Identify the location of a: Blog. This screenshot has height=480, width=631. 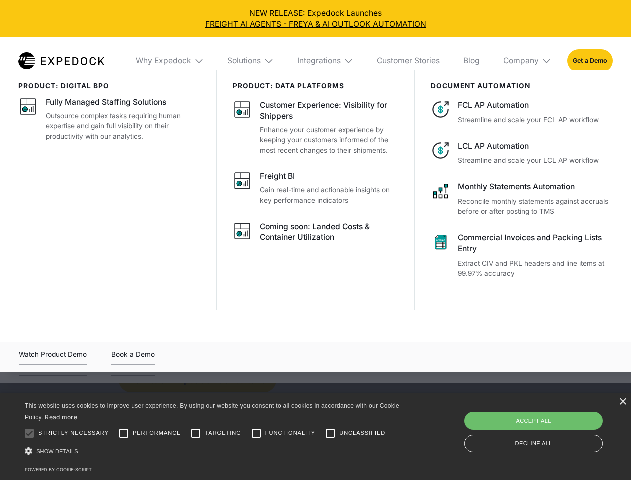
(471, 61).